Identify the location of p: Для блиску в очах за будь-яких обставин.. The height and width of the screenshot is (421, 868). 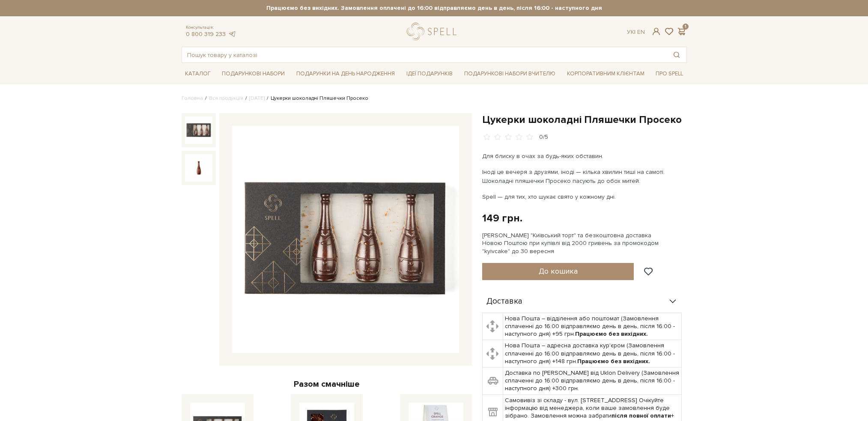
(582, 156).